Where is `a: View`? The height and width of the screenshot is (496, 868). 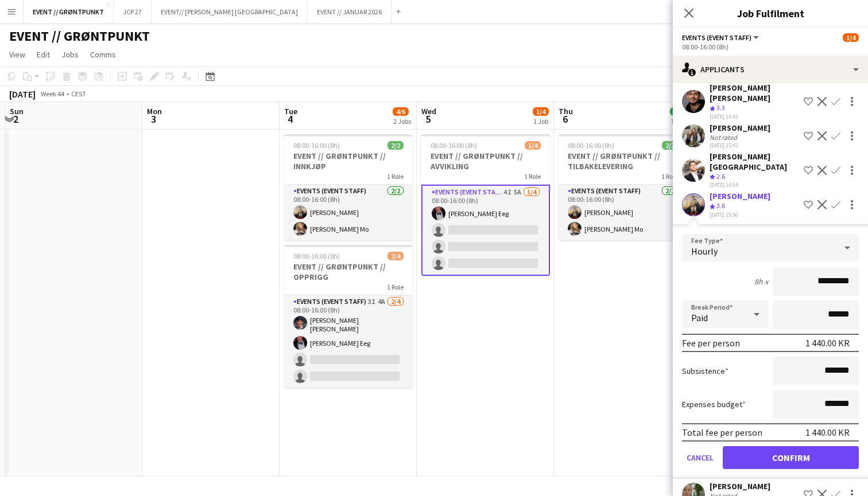
a: View is located at coordinates (17, 55).